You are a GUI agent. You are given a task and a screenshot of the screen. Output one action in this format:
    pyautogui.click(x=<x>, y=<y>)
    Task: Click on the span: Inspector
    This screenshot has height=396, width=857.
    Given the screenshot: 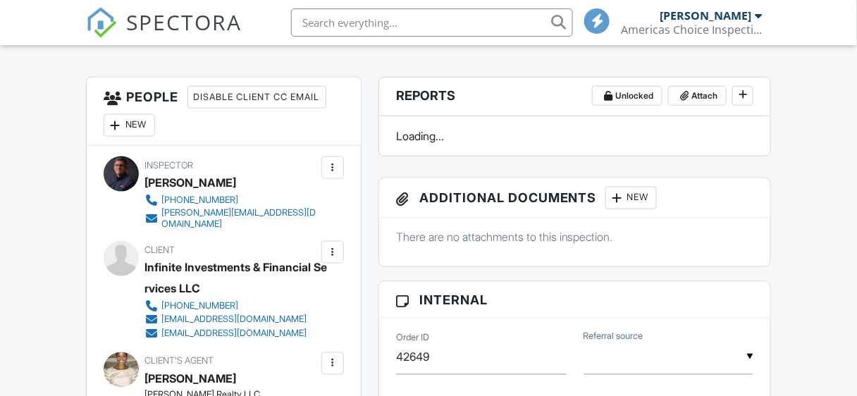 What is the action you would take?
    pyautogui.click(x=169, y=165)
    